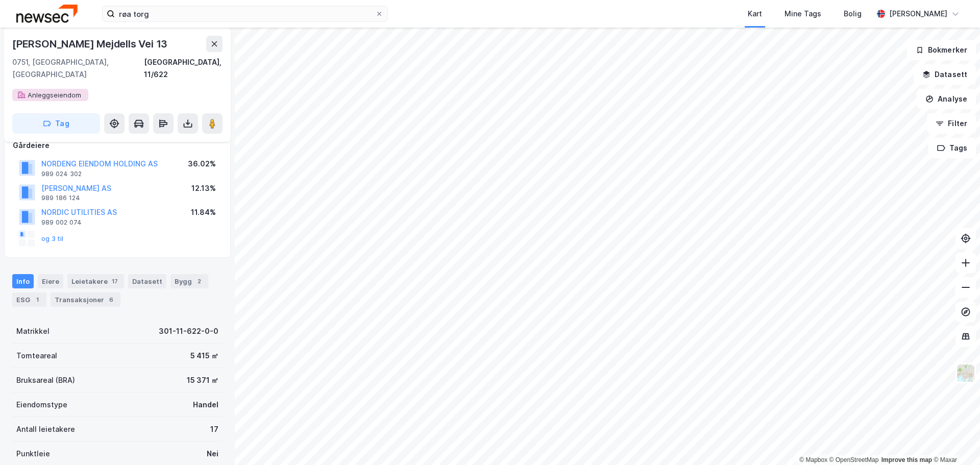 The width and height of the screenshot is (980, 465). What do you see at coordinates (29, 299) in the screenshot?
I see `div: ESG` at bounding box center [29, 299].